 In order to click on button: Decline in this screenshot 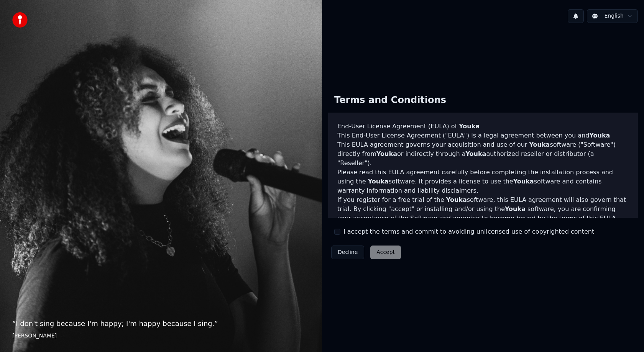, I will do `click(348, 252)`.